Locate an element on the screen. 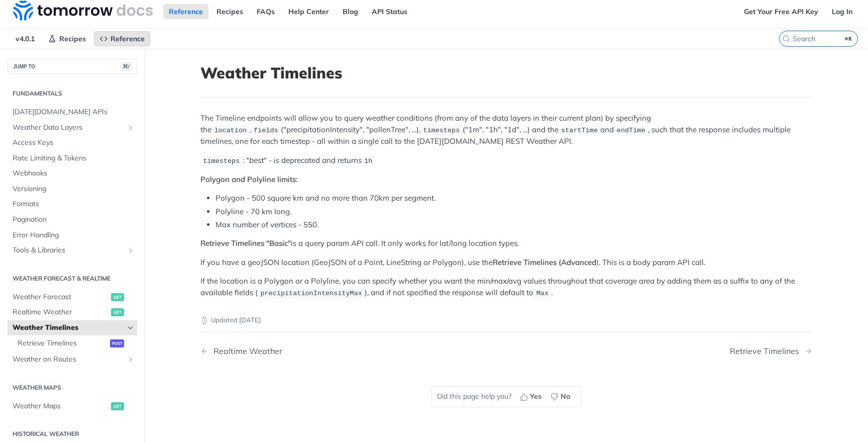  span: Versioning is located at coordinates (73, 189).